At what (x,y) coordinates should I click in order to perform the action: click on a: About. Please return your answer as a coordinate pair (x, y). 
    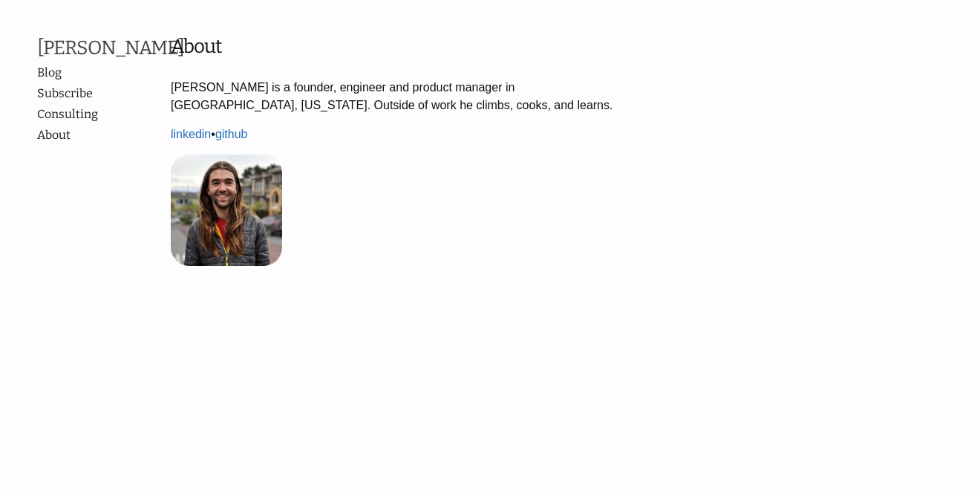
    Looking at the image, I should click on (104, 135).